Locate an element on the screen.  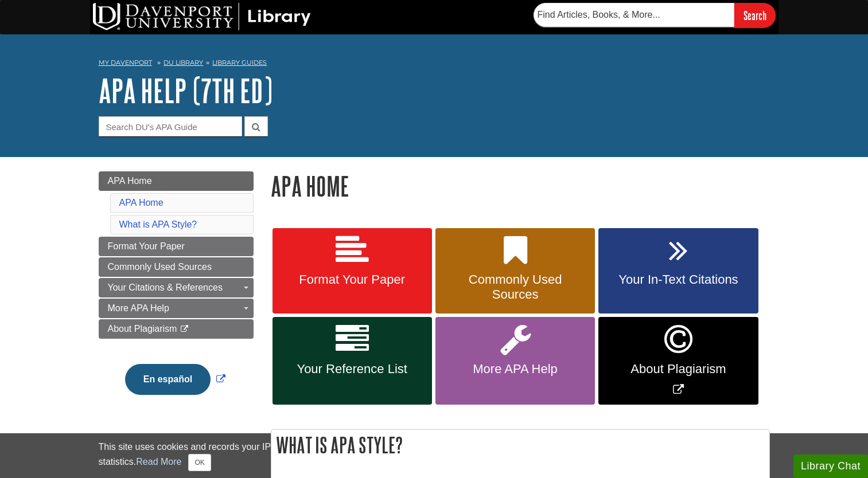
a: APA Help (7th Ed) is located at coordinates (186, 90).